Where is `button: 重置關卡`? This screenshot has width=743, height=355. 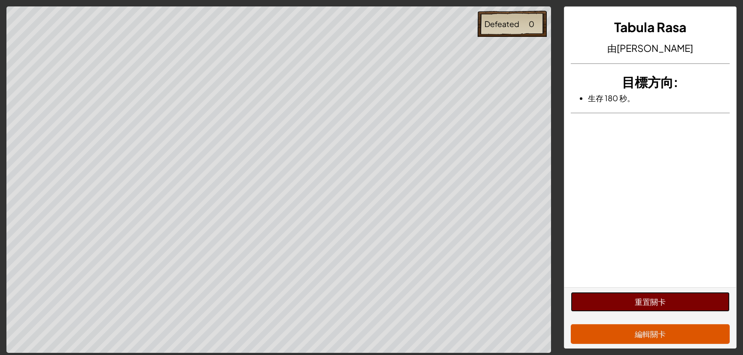
button: 重置關卡 is located at coordinates (650, 302).